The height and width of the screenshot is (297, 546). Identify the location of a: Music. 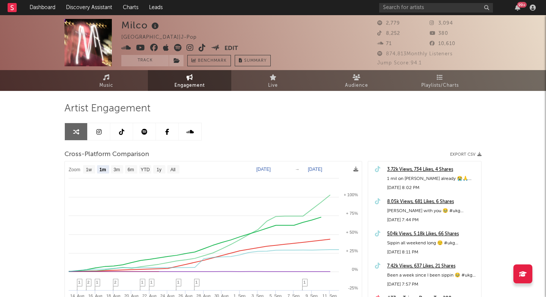
(106, 80).